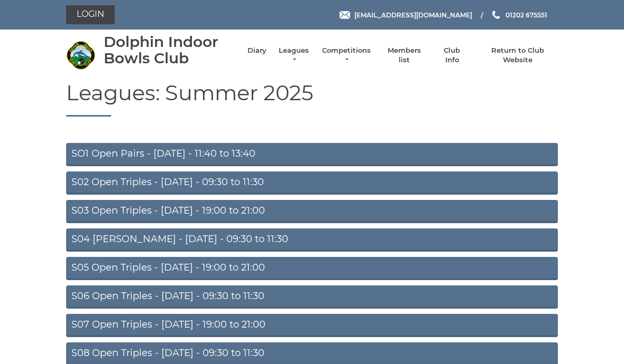  I want to click on span: 01202 675551, so click(526, 14).